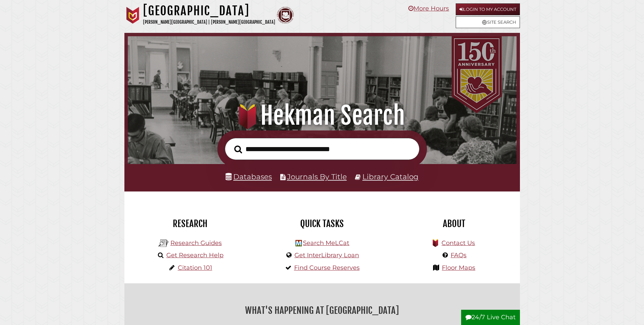 The width and height of the screenshot is (644, 325). What do you see at coordinates (322, 116) in the screenshot?
I see `h1: Hekman Search` at bounding box center [322, 116].